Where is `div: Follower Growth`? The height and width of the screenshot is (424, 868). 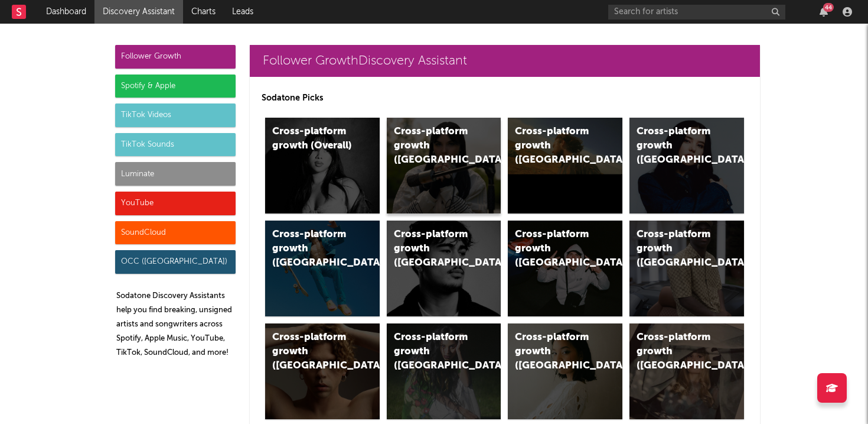
div: Follower Growth is located at coordinates (175, 57).